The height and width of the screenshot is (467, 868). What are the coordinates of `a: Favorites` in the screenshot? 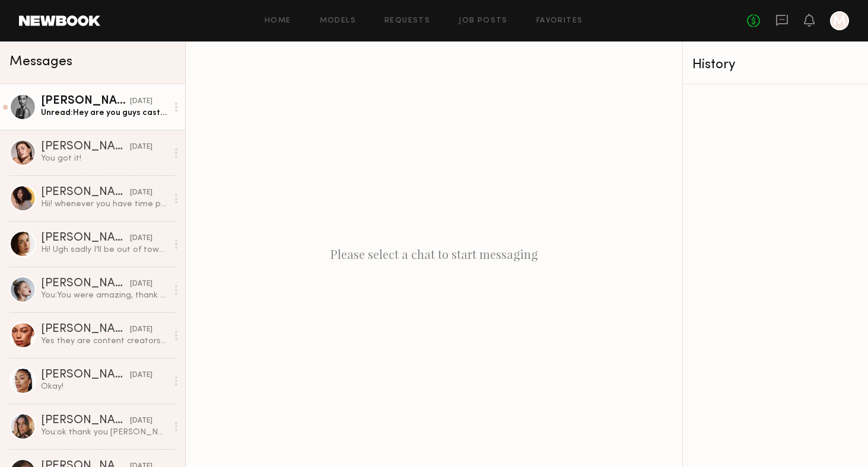 It's located at (559, 21).